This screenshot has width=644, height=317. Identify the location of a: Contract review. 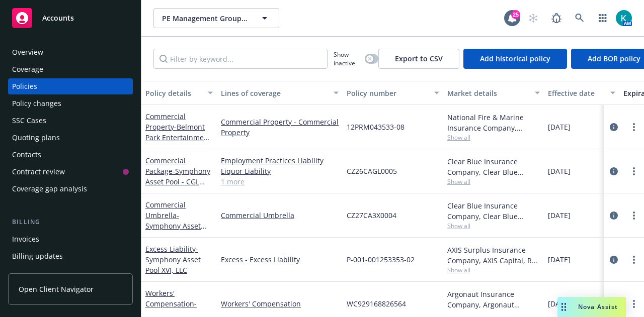
(71, 172).